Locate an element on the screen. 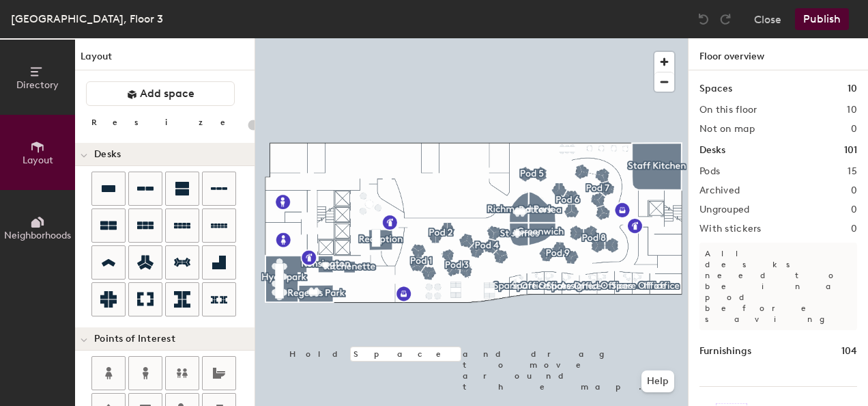  h1: Floor overview is located at coordinates (778, 54).